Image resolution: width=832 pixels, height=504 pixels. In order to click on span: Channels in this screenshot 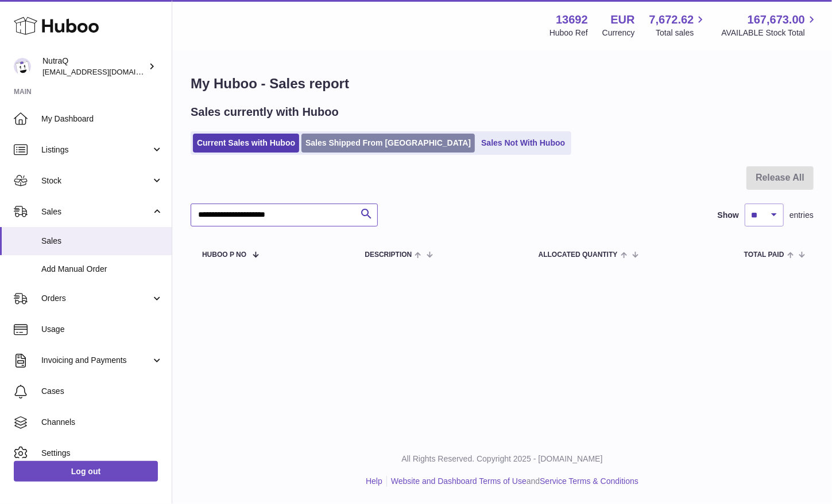, I will do `click(102, 422)`.